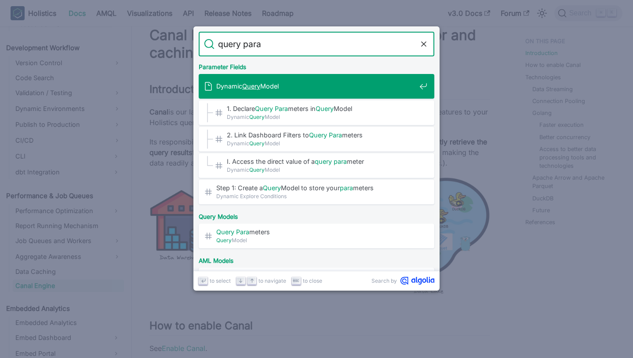 The width and height of the screenshot is (633, 358). I want to click on div: AML Models, so click(317, 259).